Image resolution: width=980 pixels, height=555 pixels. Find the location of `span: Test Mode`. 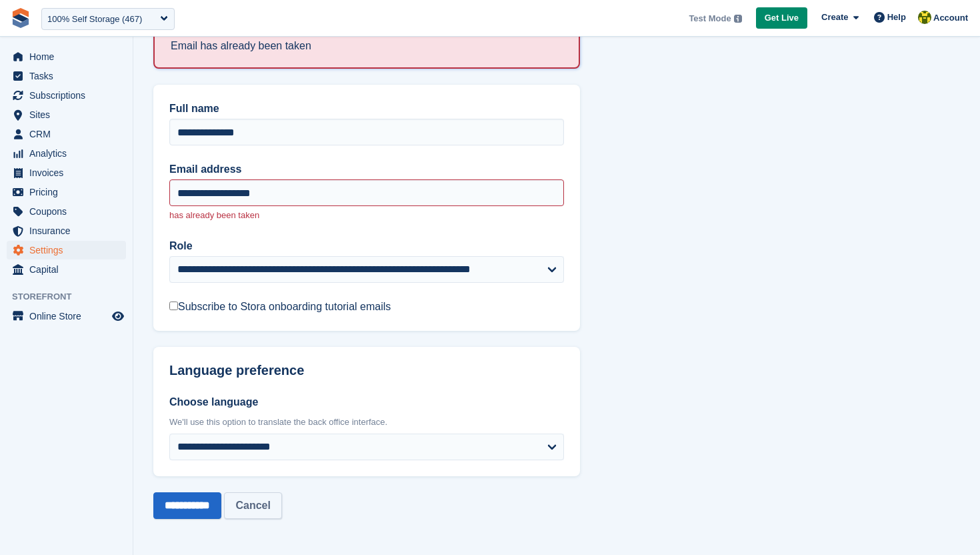

span: Test Mode is located at coordinates (710, 18).